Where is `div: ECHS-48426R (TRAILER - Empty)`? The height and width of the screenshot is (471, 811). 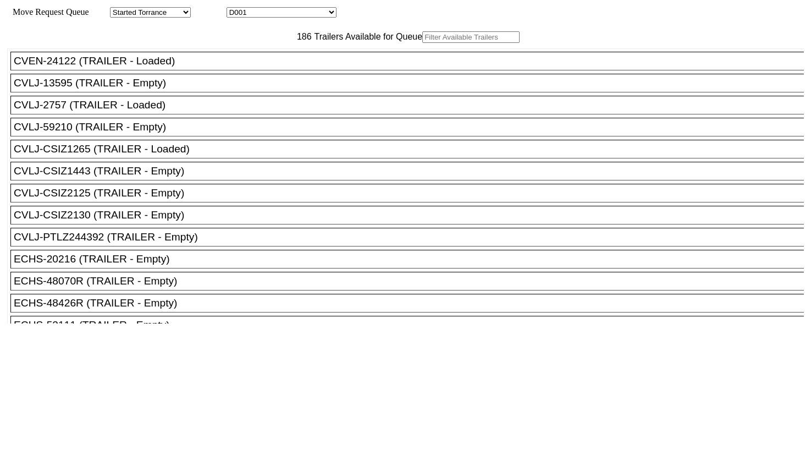 div: ECHS-48426R (TRAILER - Empty) is located at coordinates (412, 303).